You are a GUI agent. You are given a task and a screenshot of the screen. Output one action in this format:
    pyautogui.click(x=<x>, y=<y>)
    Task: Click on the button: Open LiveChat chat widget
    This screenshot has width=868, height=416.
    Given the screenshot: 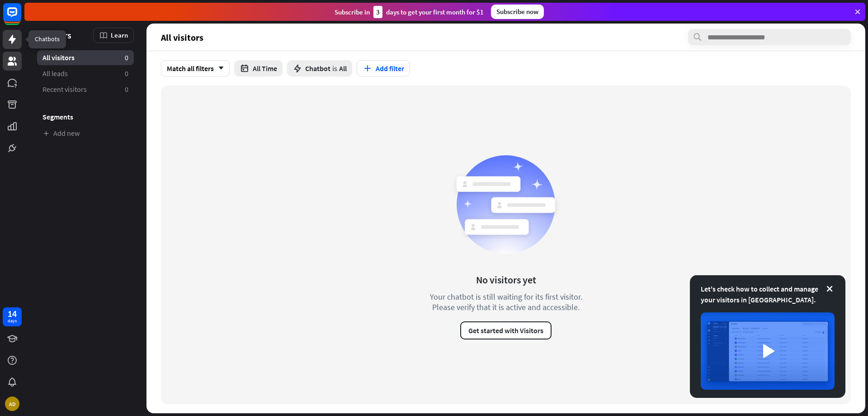 What is the action you would take?
    pyautogui.click(x=21, y=17)
    